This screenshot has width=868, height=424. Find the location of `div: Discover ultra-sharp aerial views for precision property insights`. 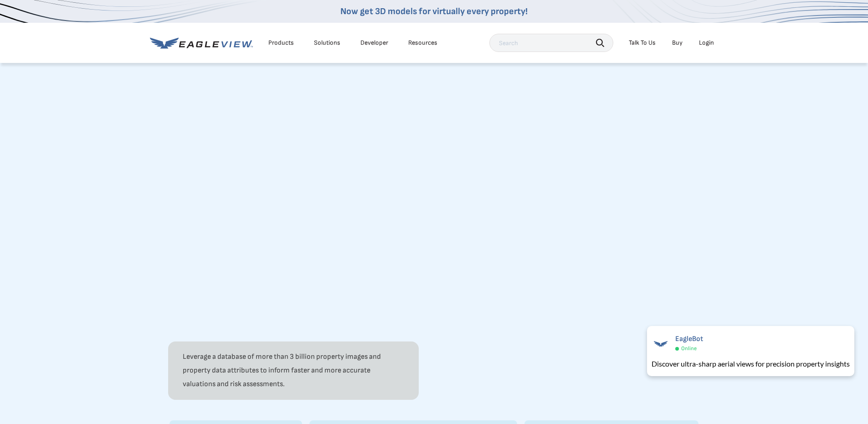

div: Discover ultra-sharp aerial views for precision property insights is located at coordinates (751, 364).